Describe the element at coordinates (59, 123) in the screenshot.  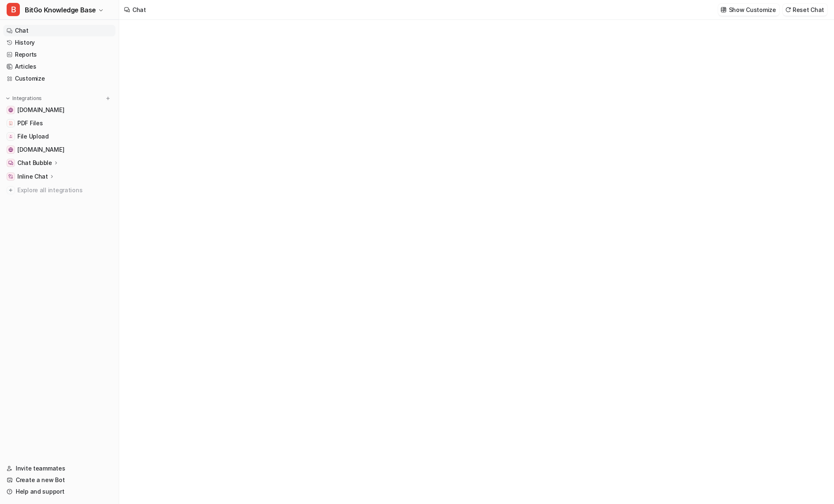
I see `a: PDF FilesPDF Files` at that location.